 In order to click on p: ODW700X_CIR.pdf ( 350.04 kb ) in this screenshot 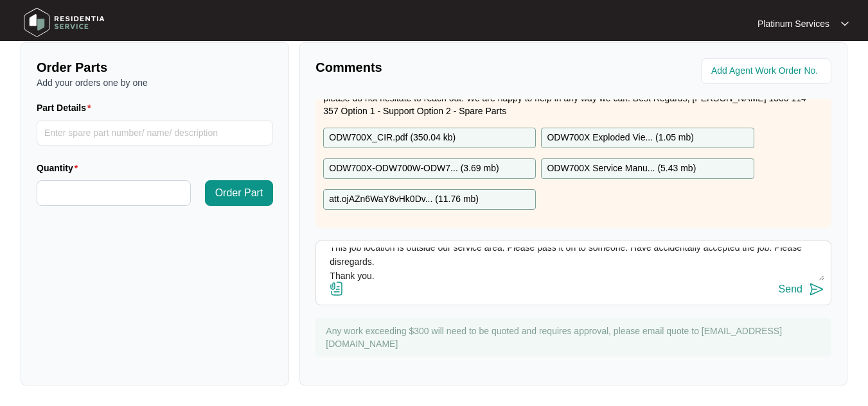, I will do `click(391, 138)`.